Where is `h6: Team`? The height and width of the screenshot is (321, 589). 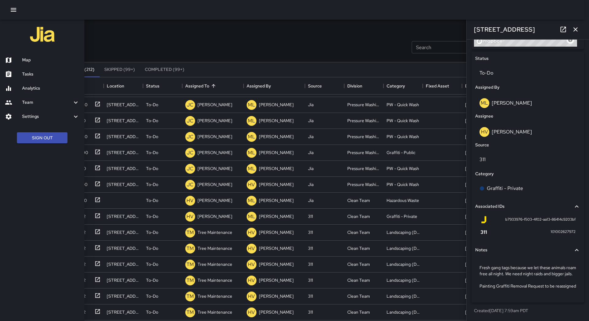 h6: Team is located at coordinates (47, 102).